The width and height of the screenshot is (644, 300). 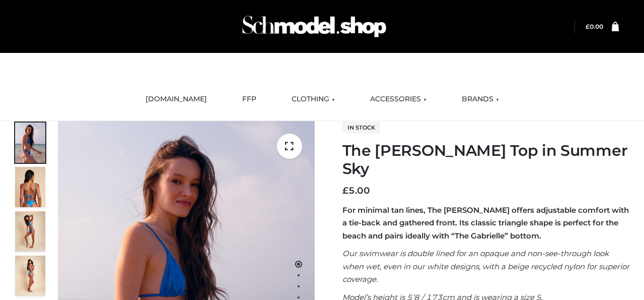 What do you see at coordinates (486, 266) in the screenshot?
I see `em: Our swimwear is double lined for an opaque and non-see-through look when wet, even in our white d...` at bounding box center [486, 266].